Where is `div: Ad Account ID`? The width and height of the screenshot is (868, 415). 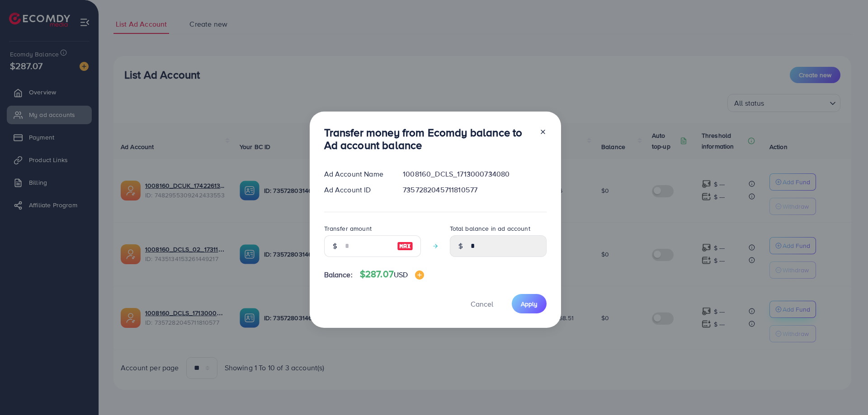 div: Ad Account ID is located at coordinates (356, 190).